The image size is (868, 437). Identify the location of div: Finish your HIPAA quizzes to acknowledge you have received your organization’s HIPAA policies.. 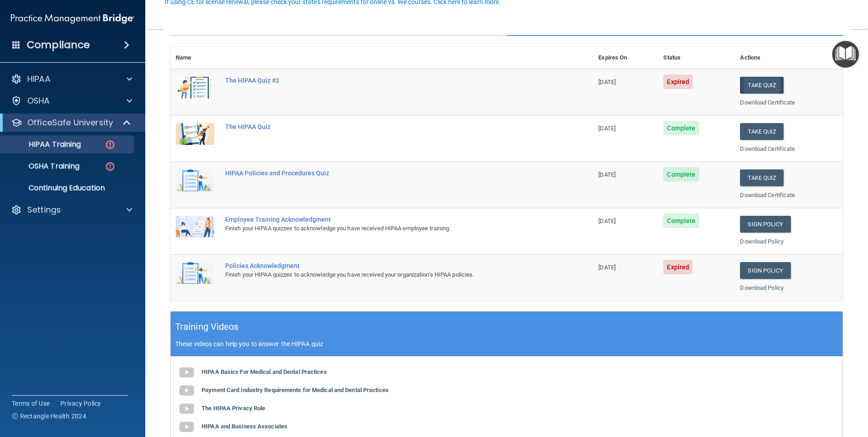
(386, 275).